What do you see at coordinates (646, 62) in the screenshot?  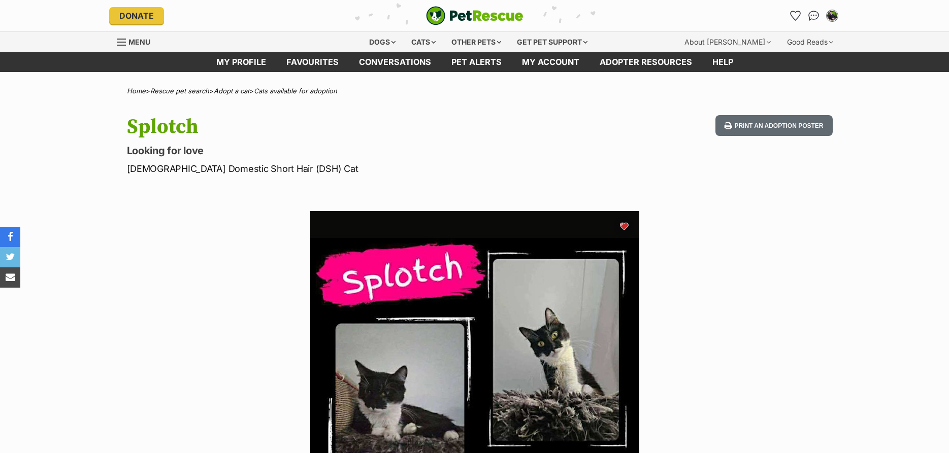 I see `a: Adopter resources` at bounding box center [646, 62].